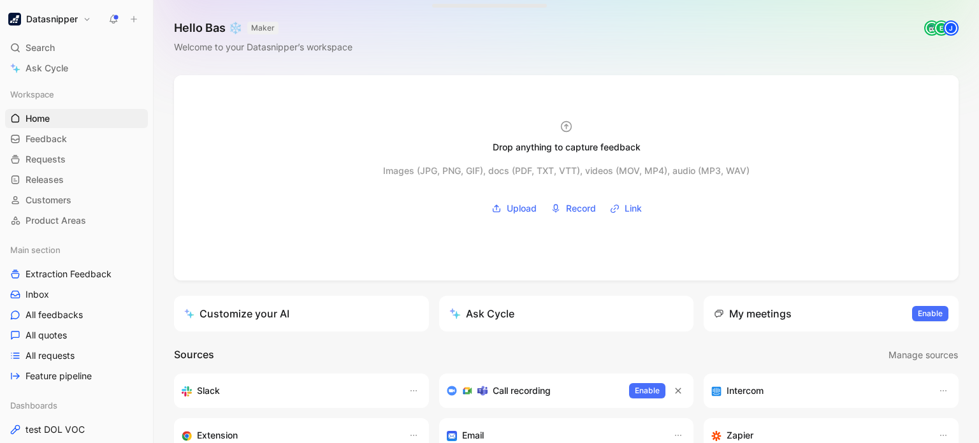  I want to click on span: test DOL VOC, so click(55, 429).